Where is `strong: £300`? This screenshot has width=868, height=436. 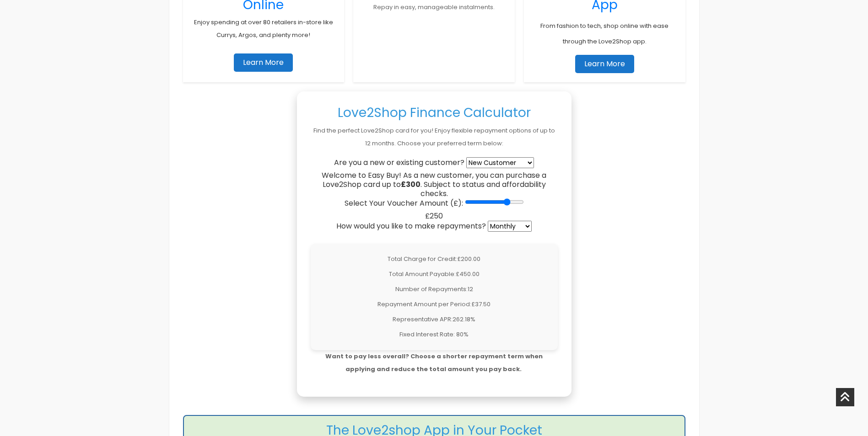
strong: £300 is located at coordinates (410, 184).